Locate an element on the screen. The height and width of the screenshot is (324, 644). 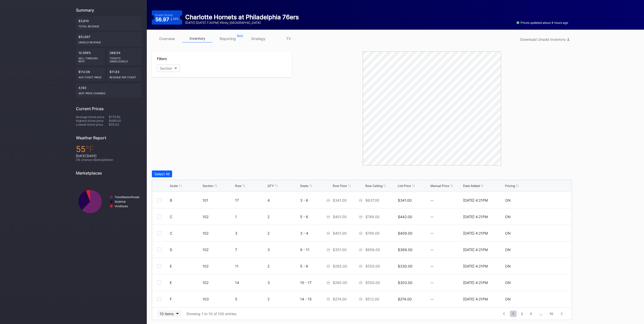
div: Pricing is located at coordinates (510, 186).